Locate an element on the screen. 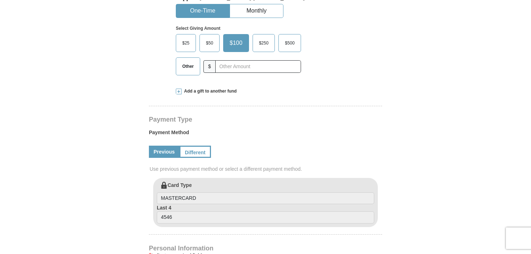 This screenshot has height=254, width=531. h4: Payment Type is located at coordinates (265, 119).